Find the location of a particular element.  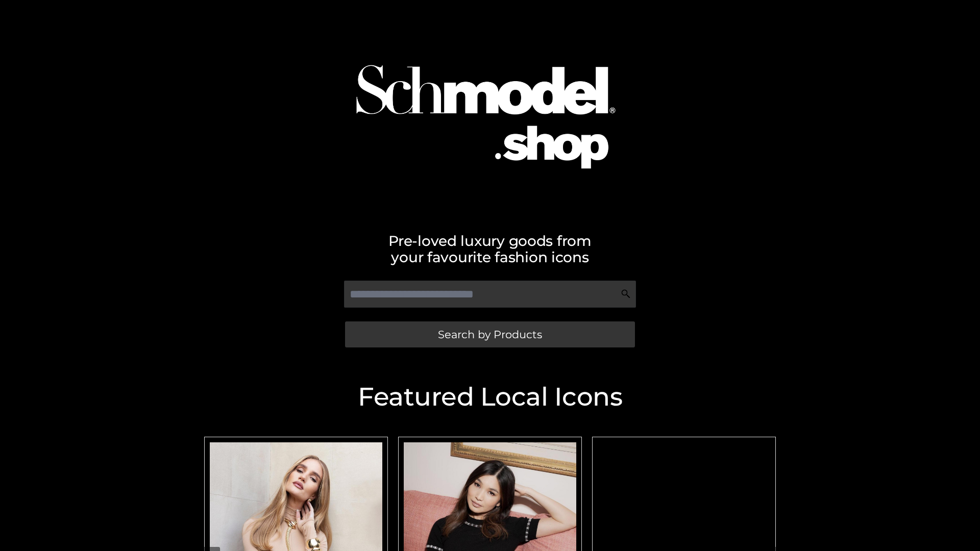

h2: Featured Local Icons​ is located at coordinates (490, 397).